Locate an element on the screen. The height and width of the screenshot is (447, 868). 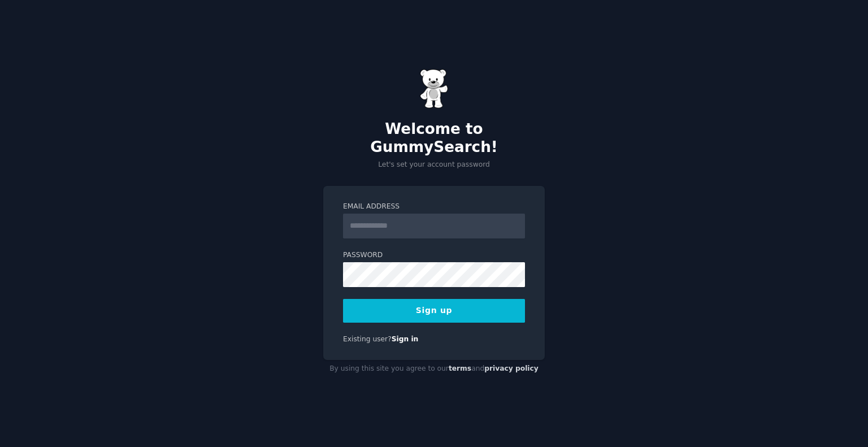
p: Let's set your account password is located at coordinates (434, 165).